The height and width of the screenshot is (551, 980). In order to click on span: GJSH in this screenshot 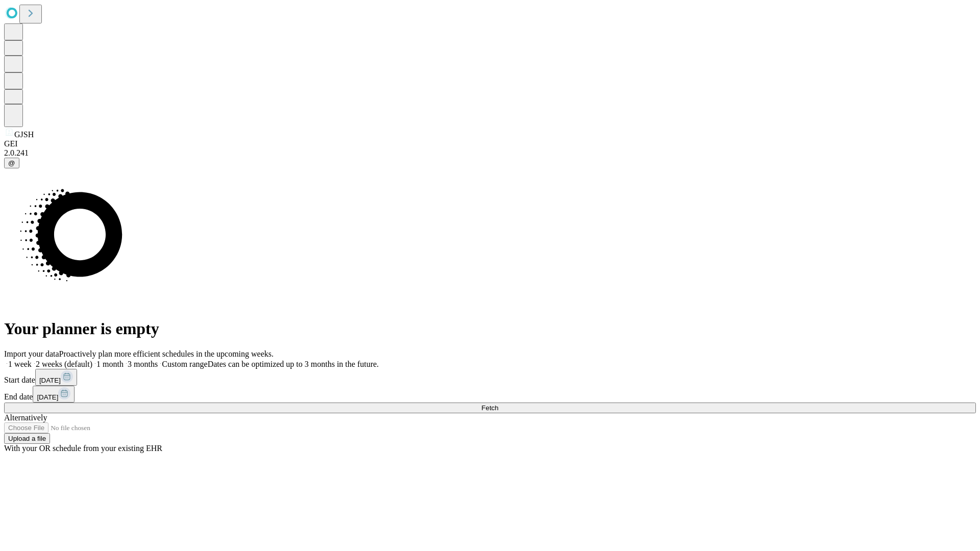, I will do `click(24, 134)`.